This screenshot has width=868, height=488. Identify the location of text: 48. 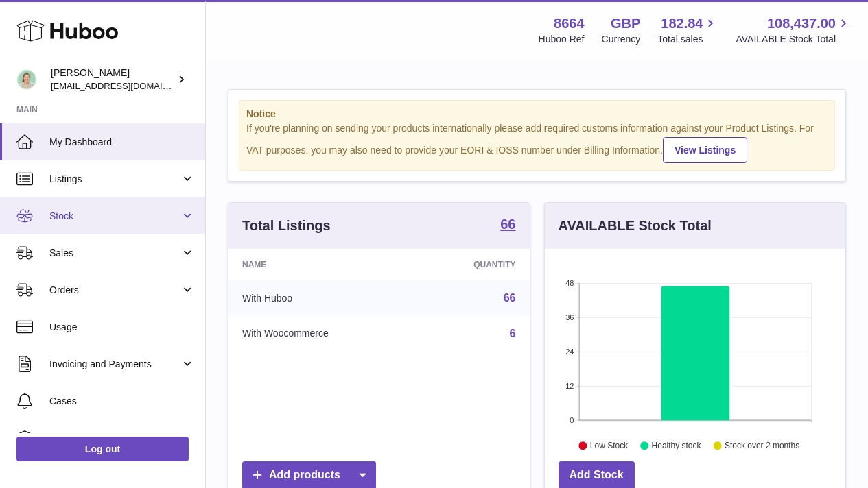
(570, 283).